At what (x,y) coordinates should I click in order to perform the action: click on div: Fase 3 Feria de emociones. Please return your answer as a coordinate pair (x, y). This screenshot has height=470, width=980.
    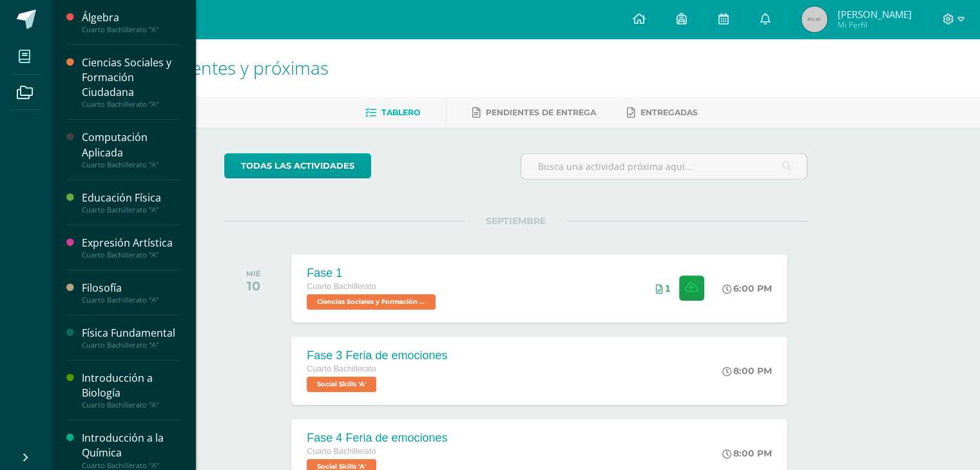
    Looking at the image, I should click on (377, 355).